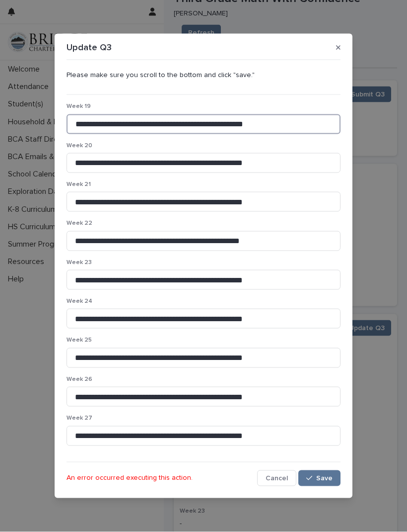 This screenshot has width=407, height=532. Describe the element at coordinates (89, 49) in the screenshot. I see `p: Update Q3` at that location.